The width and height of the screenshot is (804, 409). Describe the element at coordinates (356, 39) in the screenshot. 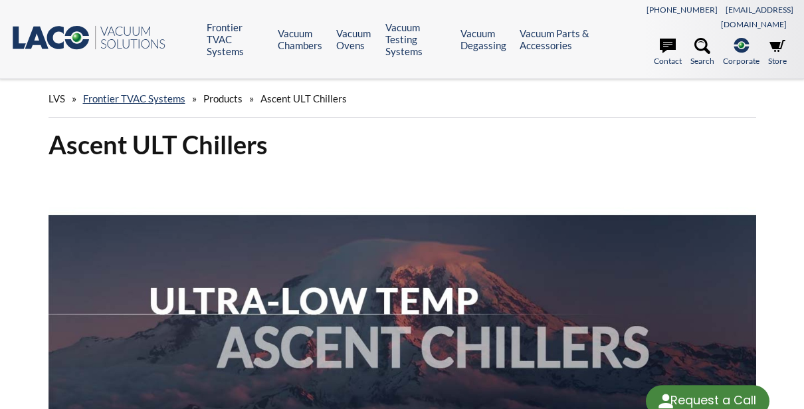

I see `a: Vacuum Ovens` at that location.